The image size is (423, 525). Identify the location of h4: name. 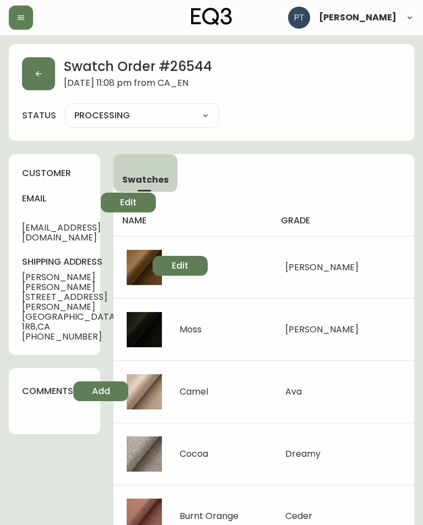
(193, 221).